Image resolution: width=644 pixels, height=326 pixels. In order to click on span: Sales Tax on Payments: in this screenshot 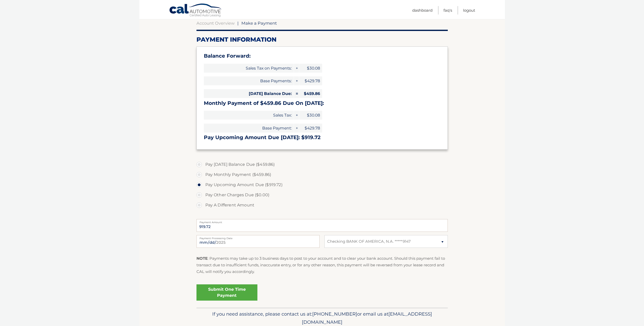, I will do `click(249, 68)`.